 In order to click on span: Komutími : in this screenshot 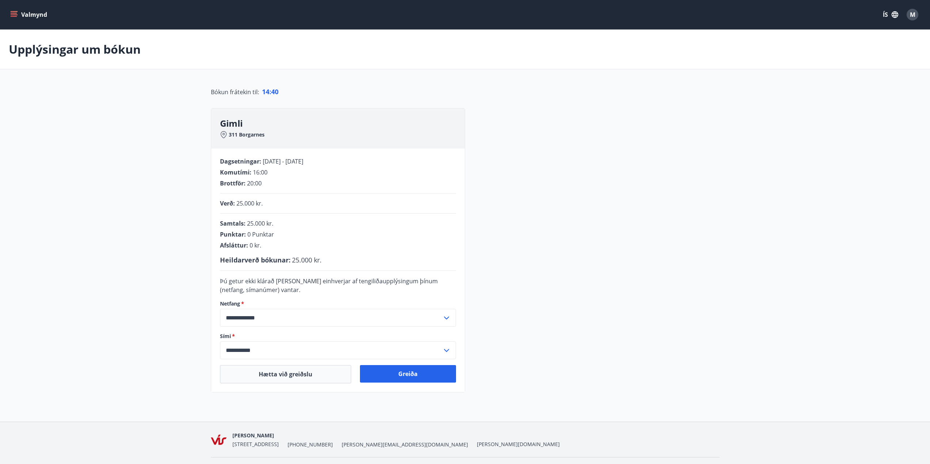, I will do `click(236, 172)`.